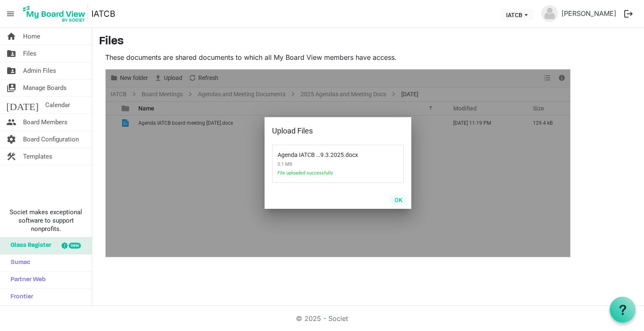  What do you see at coordinates (338, 57) in the screenshot?
I see `p: These documents are shared documents to which all My Board View members have access.` at bounding box center [338, 57].